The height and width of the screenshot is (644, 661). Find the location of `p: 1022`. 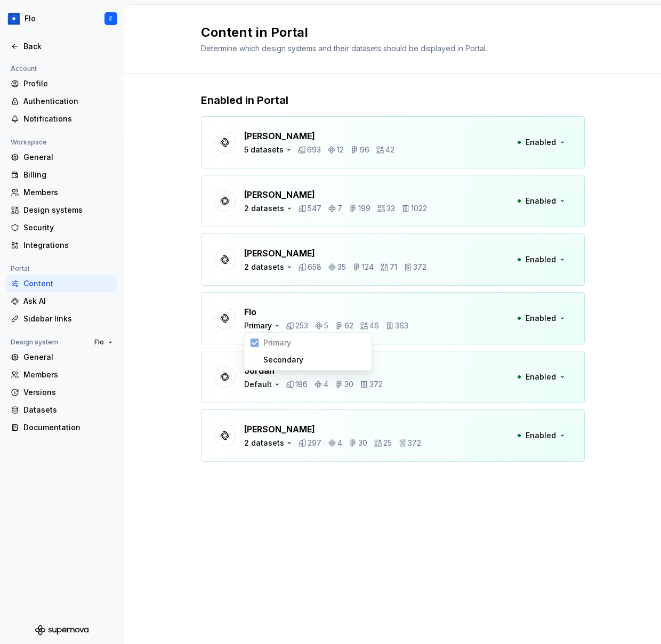

p: 1022 is located at coordinates (419, 209).